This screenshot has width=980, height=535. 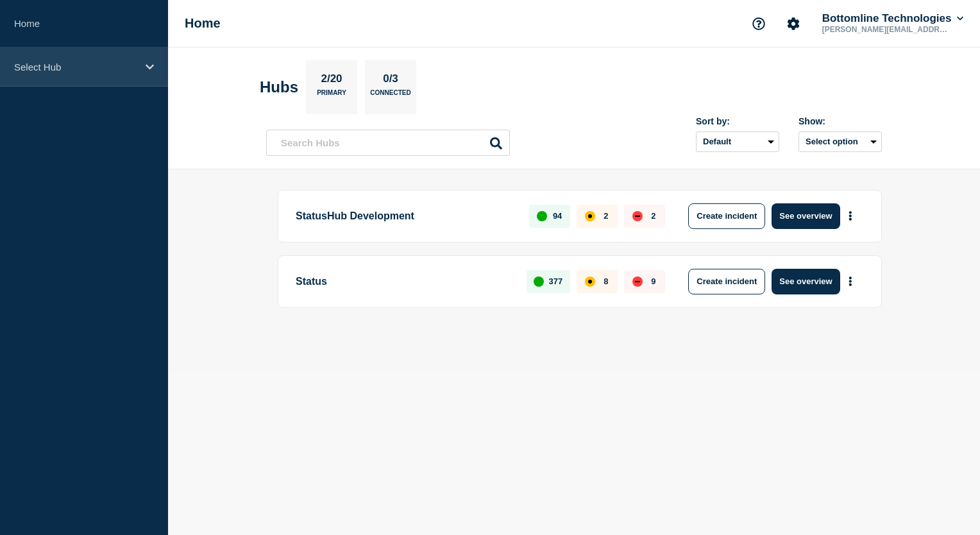 I want to click on p: Connected, so click(x=390, y=96).